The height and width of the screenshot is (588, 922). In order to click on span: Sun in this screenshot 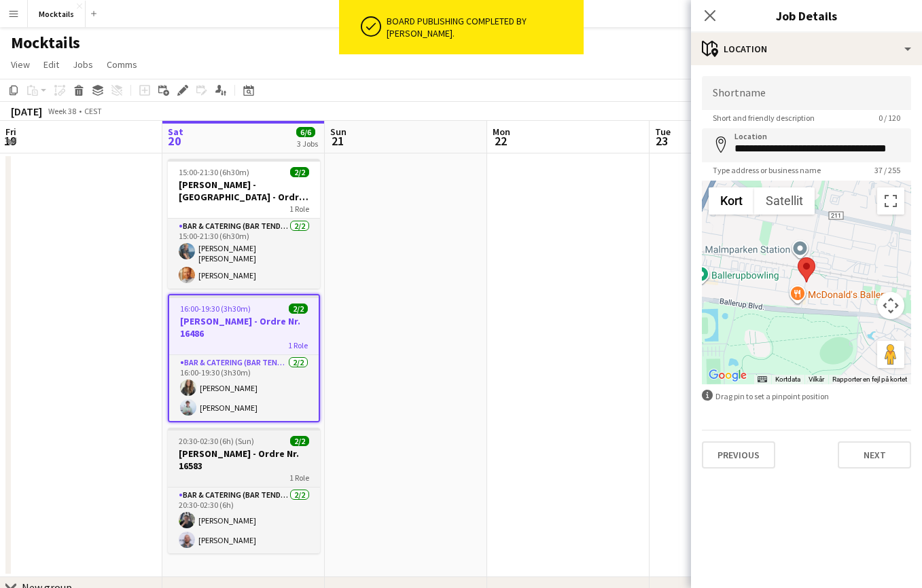, I will do `click(339, 132)`.